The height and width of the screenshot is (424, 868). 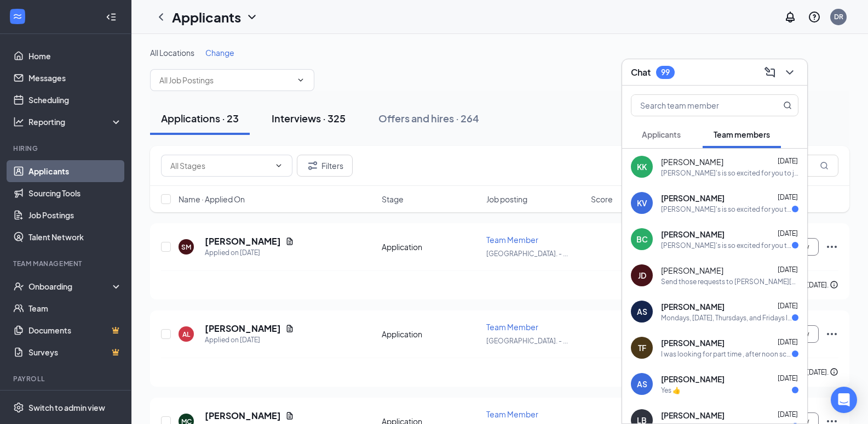 I want to click on a: SurveysCrown, so click(x=75, y=352).